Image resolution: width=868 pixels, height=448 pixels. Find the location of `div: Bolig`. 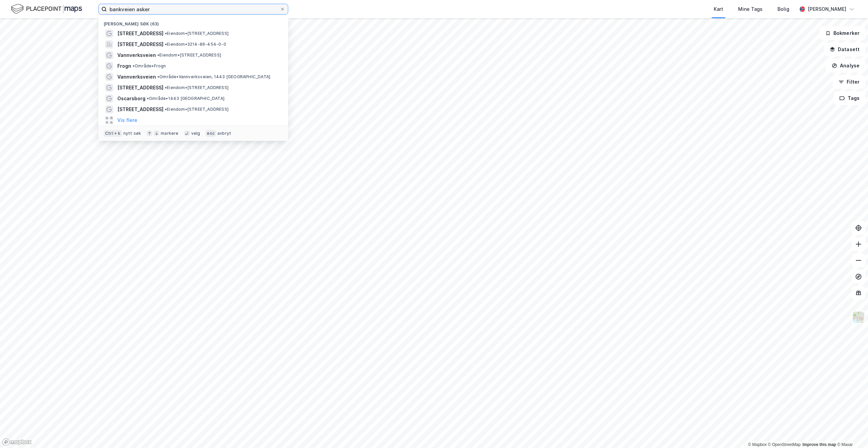

div: Bolig is located at coordinates (783, 9).